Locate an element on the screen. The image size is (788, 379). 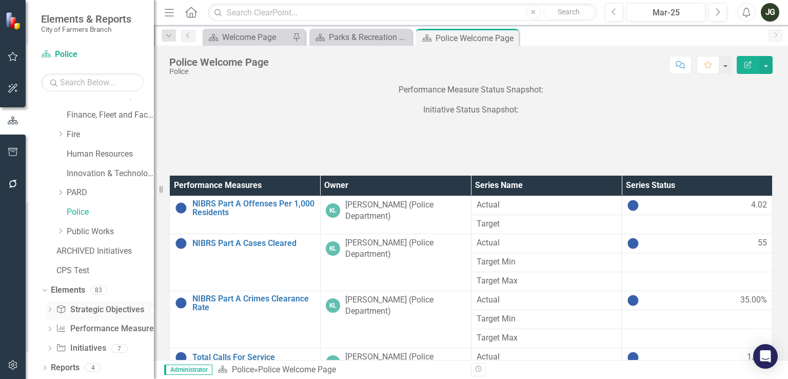
a: CPS Test is located at coordinates (105, 270).